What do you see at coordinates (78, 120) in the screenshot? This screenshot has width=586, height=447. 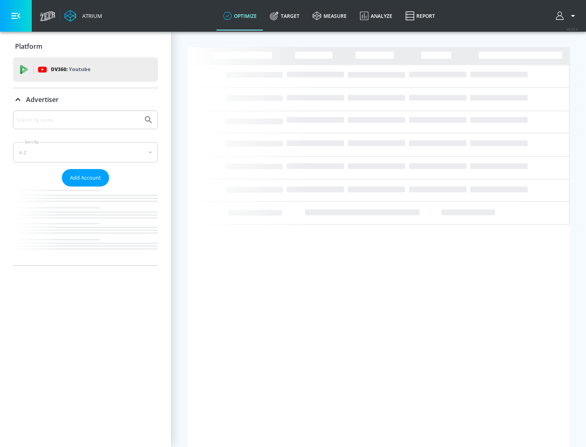 I see `input: Search by name` at bounding box center [78, 120].